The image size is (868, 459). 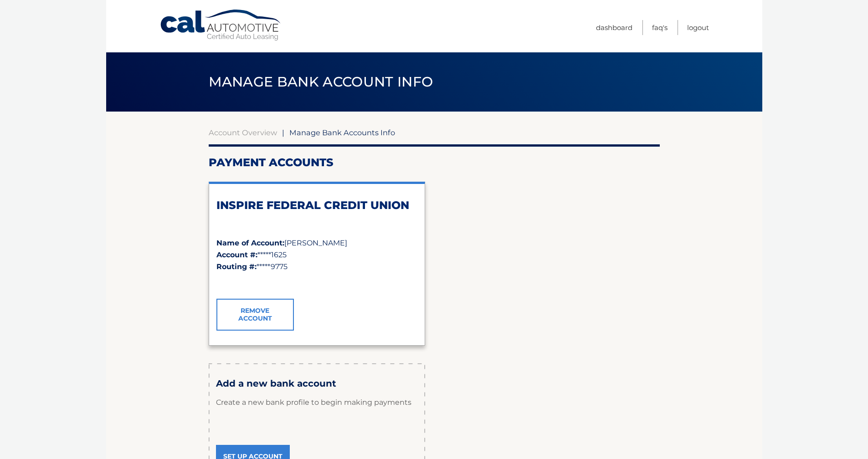 I want to click on a: Remove Account, so click(x=255, y=315).